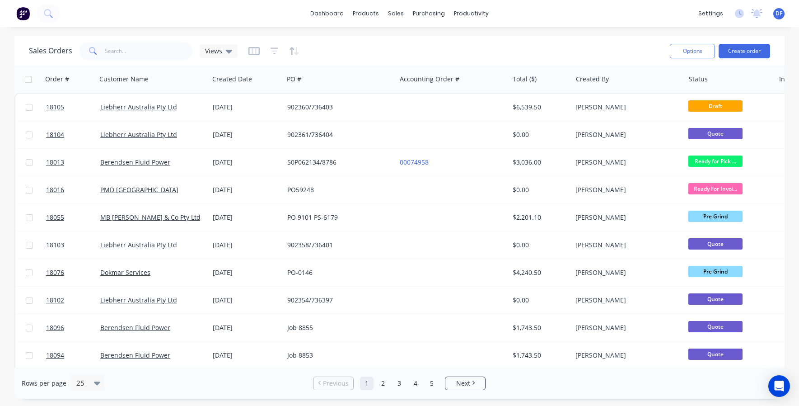  I want to click on div: 902354/736397, so click(337, 300).